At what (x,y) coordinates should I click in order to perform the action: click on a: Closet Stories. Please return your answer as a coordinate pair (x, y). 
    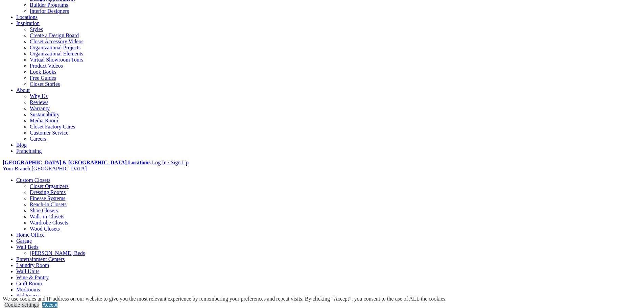
    Looking at the image, I should click on (45, 84).